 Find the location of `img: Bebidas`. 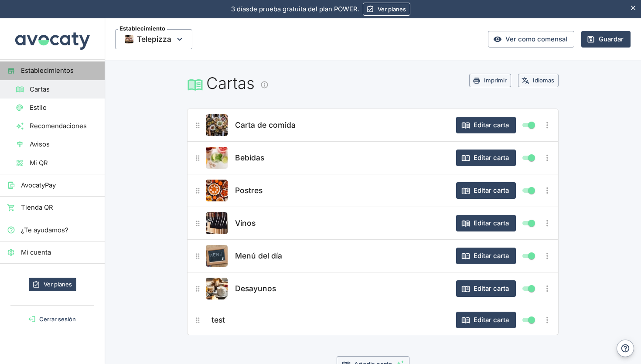

img: Bebidas is located at coordinates (217, 158).